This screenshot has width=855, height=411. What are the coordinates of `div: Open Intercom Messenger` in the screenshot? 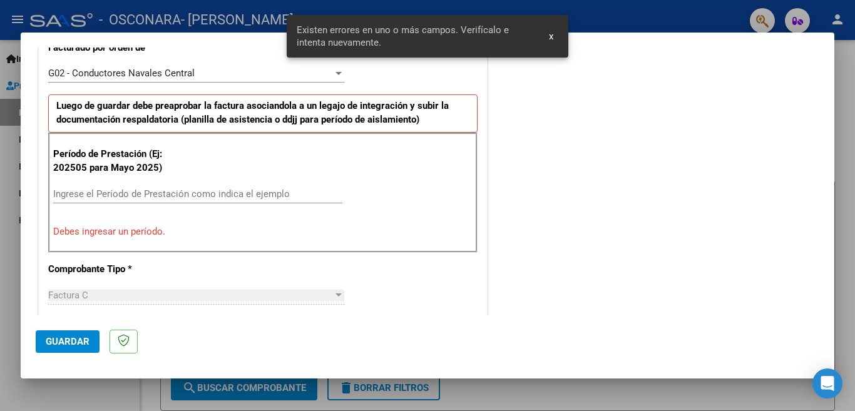 It's located at (827, 384).